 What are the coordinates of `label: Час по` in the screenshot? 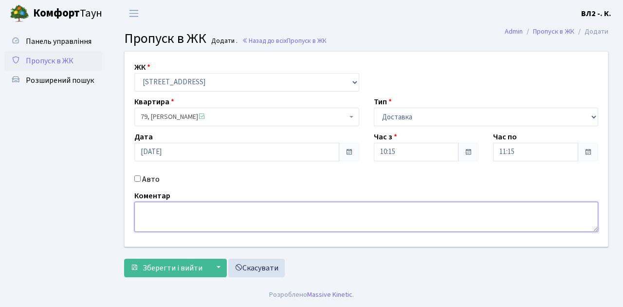 It's located at (505, 137).